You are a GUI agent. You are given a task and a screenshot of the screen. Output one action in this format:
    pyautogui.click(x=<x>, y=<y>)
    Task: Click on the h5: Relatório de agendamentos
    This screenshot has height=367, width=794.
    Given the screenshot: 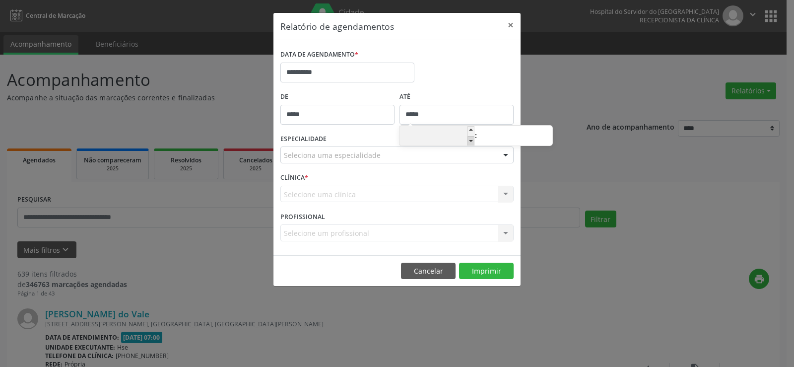 What is the action you would take?
    pyautogui.click(x=337, y=26)
    